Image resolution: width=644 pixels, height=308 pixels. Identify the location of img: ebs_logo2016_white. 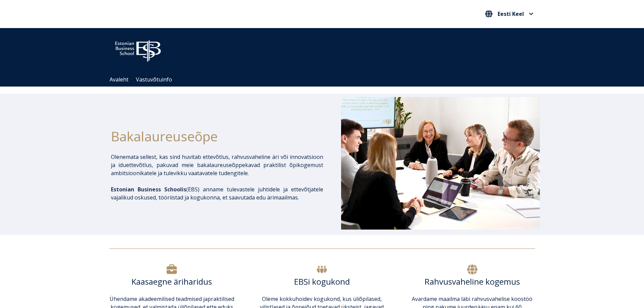
(138, 49).